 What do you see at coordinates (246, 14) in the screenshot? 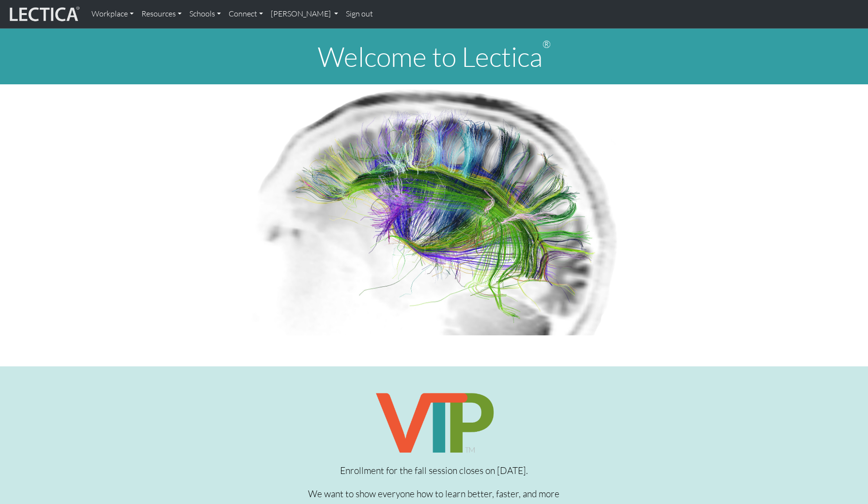
I see `a: Connect` at bounding box center [246, 14].